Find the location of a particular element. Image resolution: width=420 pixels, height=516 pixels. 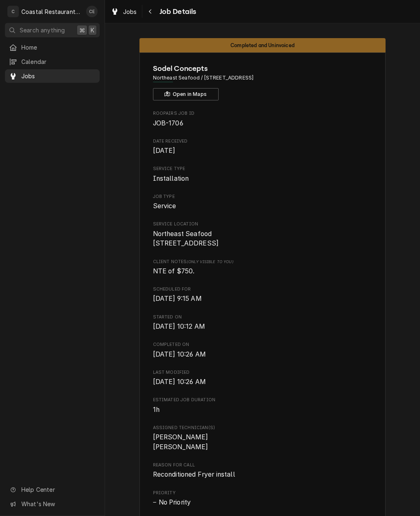

span: Service is located at coordinates (165, 206).